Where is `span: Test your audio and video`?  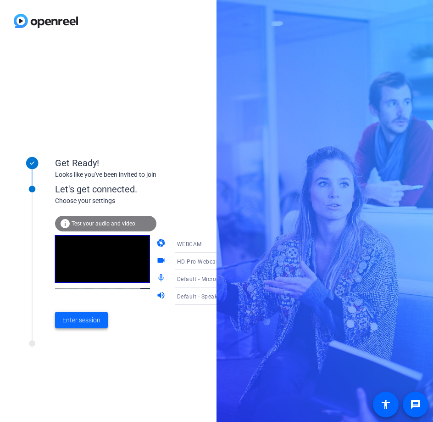 span: Test your audio and video is located at coordinates (103, 223).